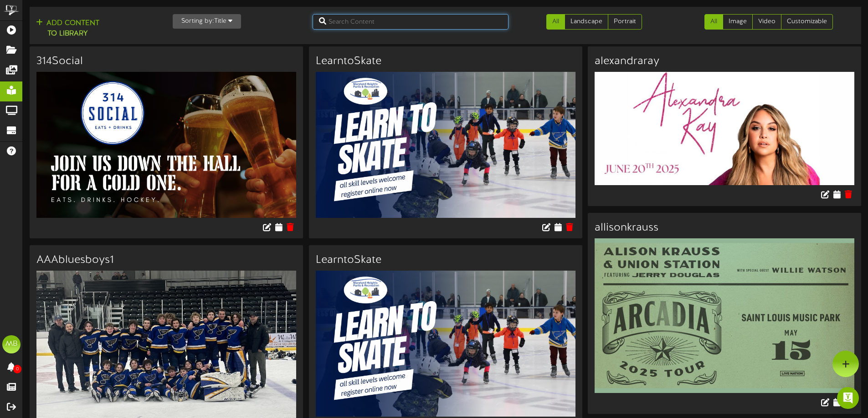 The height and width of the screenshot is (418, 868). Describe the element at coordinates (724, 228) in the screenshot. I see `h3: allisonkrauss` at that location.